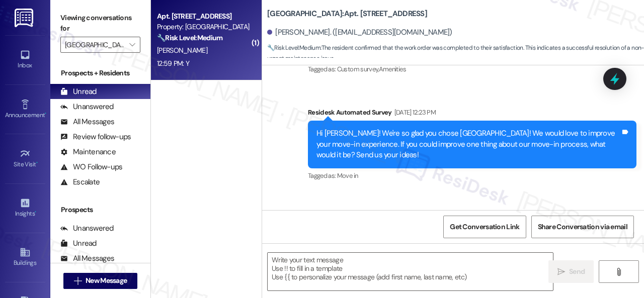  Describe the element at coordinates (347, 175) in the screenshot. I see `span: Move in` at that location.